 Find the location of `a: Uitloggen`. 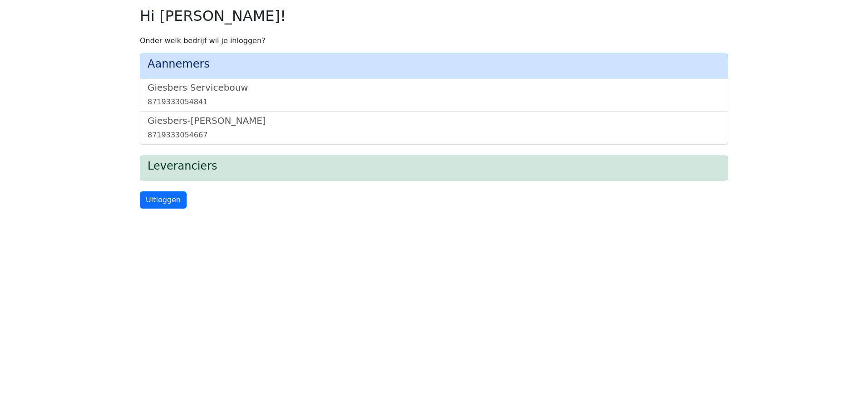

a: Uitloggen is located at coordinates (163, 200).